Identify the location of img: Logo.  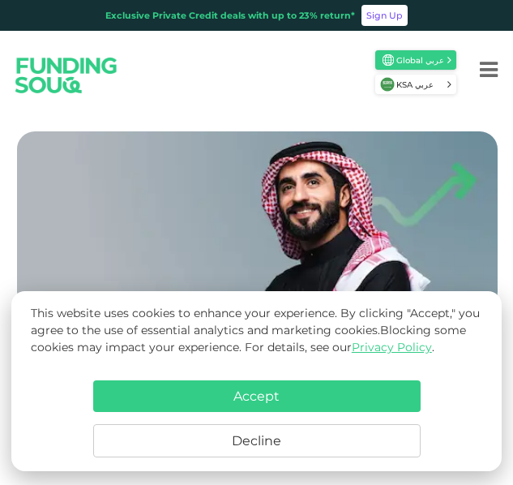
(66, 75).